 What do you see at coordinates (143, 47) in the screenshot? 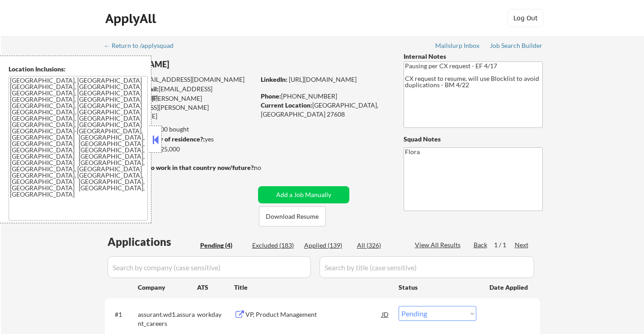
I see `a: ← Return to /applysquad` at bounding box center [143, 47].